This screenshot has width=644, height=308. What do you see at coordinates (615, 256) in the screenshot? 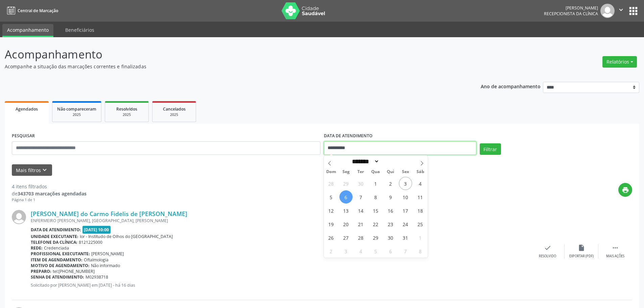
I see `div: Mais ações` at bounding box center [615, 256].